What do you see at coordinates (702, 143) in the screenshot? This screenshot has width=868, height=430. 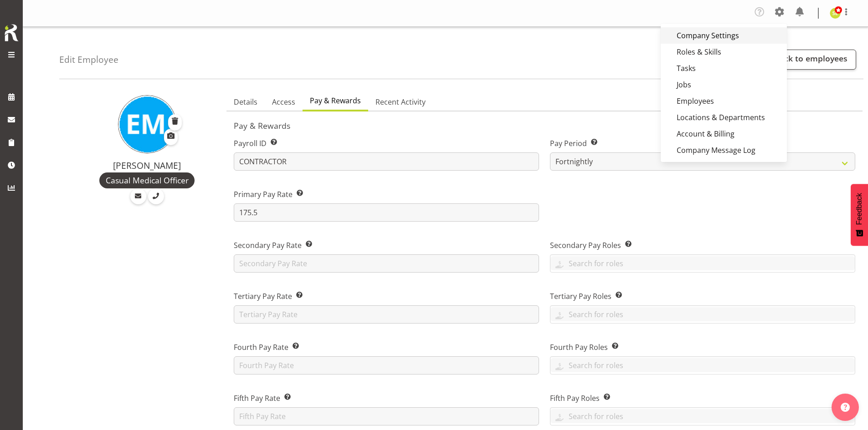 I see `label: Pay Period` at bounding box center [702, 143].